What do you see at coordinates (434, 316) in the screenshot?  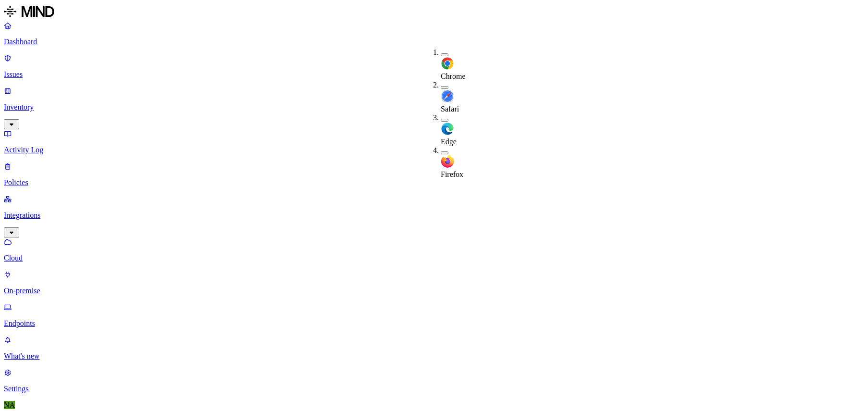 I see `a: Endpoints` at bounding box center [434, 316].